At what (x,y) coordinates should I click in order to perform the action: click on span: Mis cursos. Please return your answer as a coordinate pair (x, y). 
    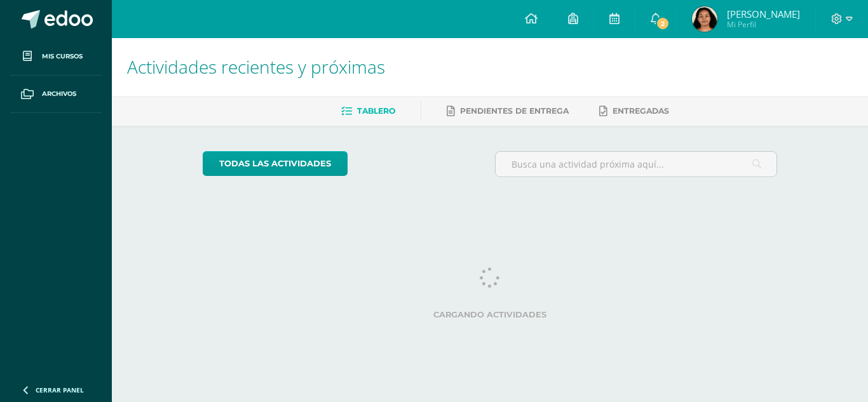
    Looking at the image, I should click on (62, 57).